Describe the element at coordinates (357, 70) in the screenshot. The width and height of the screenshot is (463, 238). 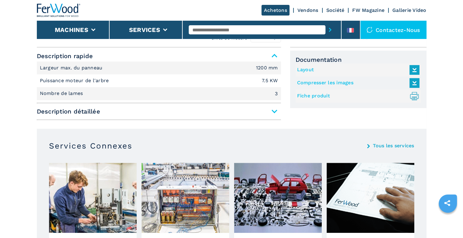
I see `a: Layout` at that location.